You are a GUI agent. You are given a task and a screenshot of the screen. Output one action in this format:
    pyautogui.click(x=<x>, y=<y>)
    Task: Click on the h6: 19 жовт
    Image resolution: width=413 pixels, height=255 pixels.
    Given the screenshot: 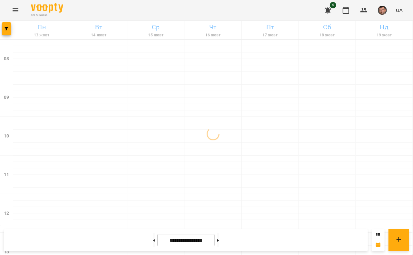 What is the action you would take?
    pyautogui.click(x=384, y=35)
    